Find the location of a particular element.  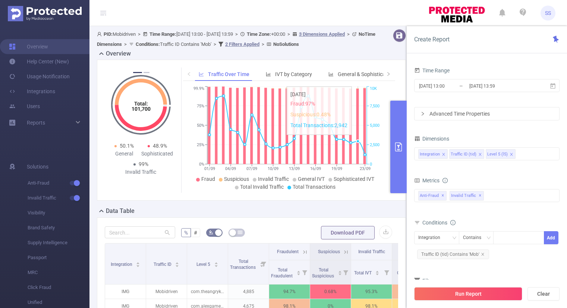

a: Help Center (New) is located at coordinates (39, 61).